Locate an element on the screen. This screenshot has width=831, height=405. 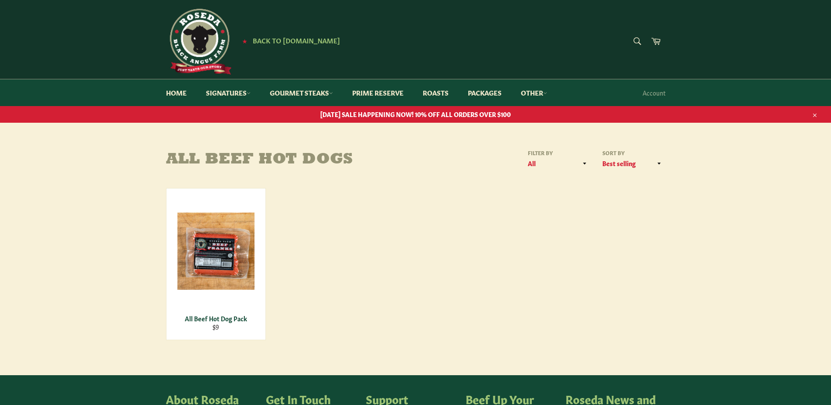
div: All Beef Hot Dog Pack is located at coordinates (216, 318).